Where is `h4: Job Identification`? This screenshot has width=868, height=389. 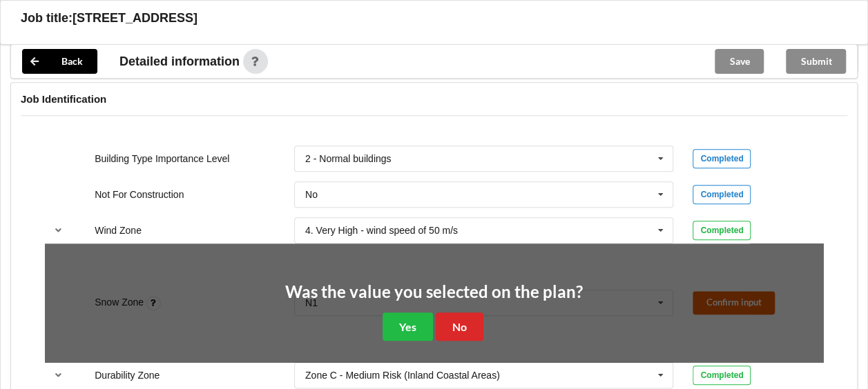
h4: Job Identification is located at coordinates (434, 99).